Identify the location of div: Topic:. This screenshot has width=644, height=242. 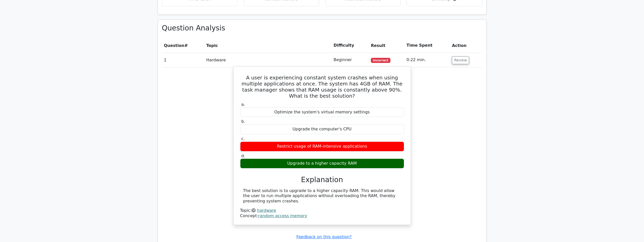
(322, 210).